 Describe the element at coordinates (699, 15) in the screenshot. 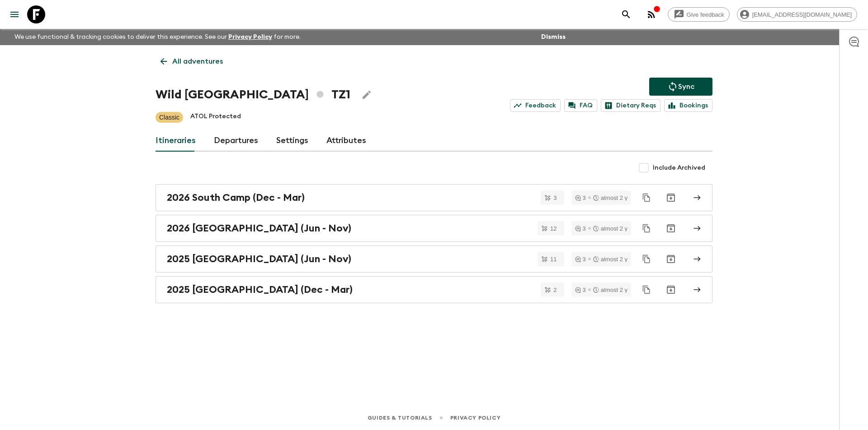

I see `a: Give feedback` at that location.